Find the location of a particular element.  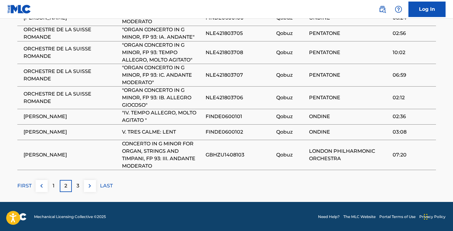

div: Help is located at coordinates (399, 9).